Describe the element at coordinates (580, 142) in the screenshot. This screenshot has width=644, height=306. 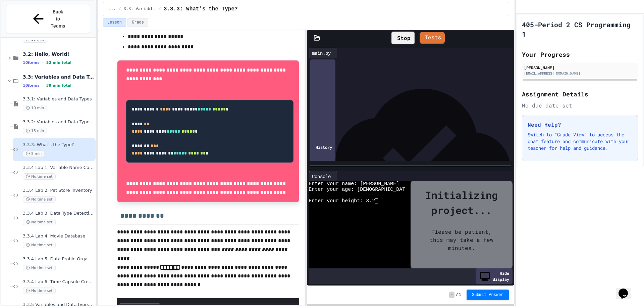
I see `p: Switch to "Grade View" to access the chat feature and communicate with your teacher for help and ...` at that location.